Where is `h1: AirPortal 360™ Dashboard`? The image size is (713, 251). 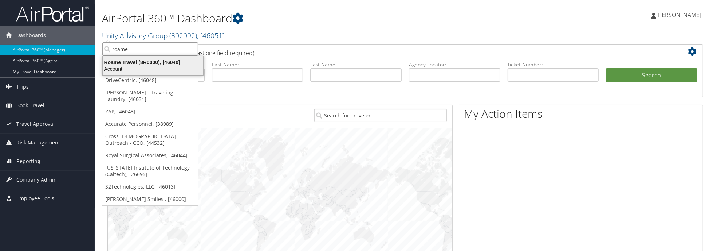 h1: AirPortal 360™ Dashboard is located at coordinates (304, 18).